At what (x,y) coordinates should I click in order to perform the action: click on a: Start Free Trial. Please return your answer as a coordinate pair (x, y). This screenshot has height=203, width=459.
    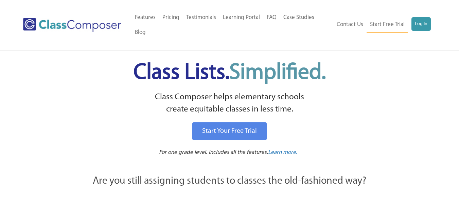
    Looking at the image, I should click on (387, 25).